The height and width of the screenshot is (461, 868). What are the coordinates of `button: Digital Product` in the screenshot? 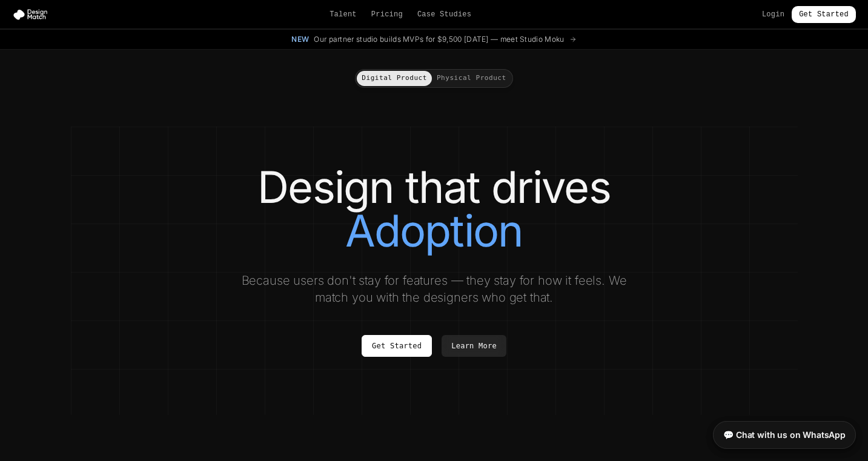 It's located at (394, 78).